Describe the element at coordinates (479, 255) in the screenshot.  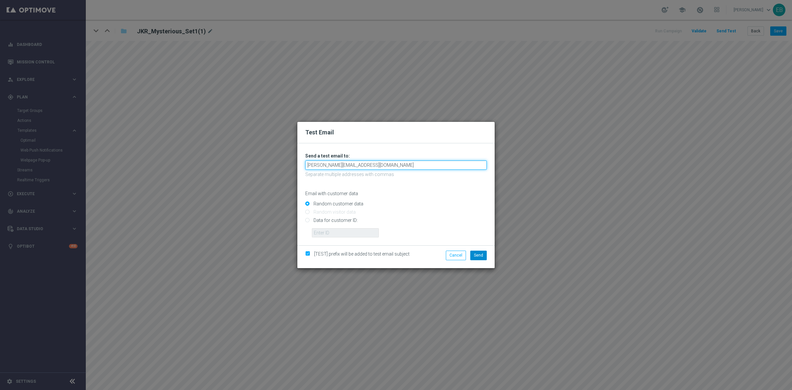
I see `span: Send` at that location.